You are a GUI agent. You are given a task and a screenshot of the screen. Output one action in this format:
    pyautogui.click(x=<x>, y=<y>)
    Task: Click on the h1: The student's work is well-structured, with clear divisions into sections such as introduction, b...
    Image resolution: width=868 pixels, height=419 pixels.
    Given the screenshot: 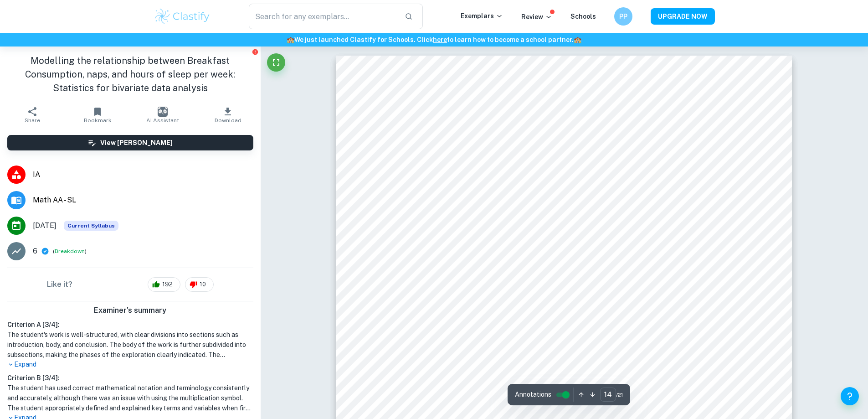 What is the action you would take?
    pyautogui.click(x=130, y=345)
    